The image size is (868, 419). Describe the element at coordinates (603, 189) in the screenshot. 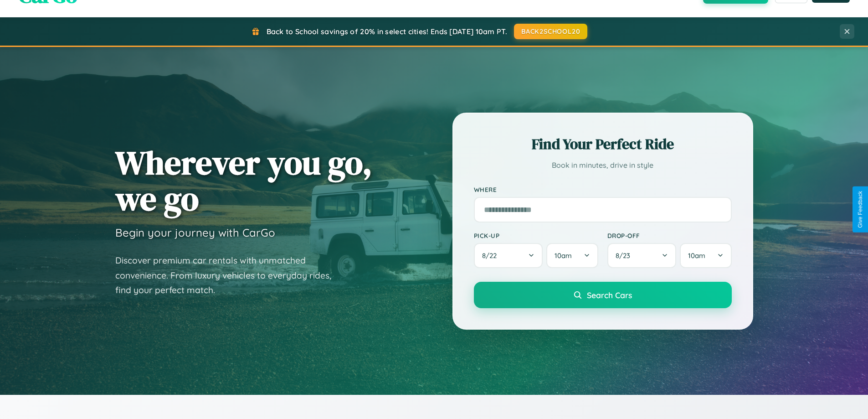

I see `label: Where` at that location.